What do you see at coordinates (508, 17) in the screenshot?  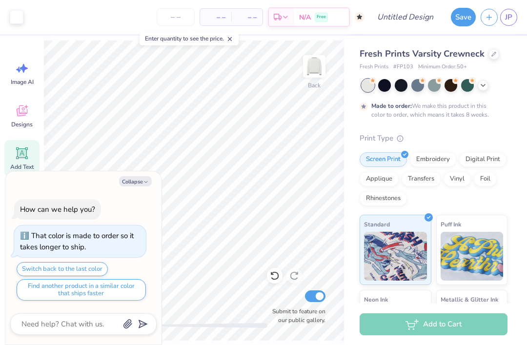 I see `a: JP` at bounding box center [508, 17].